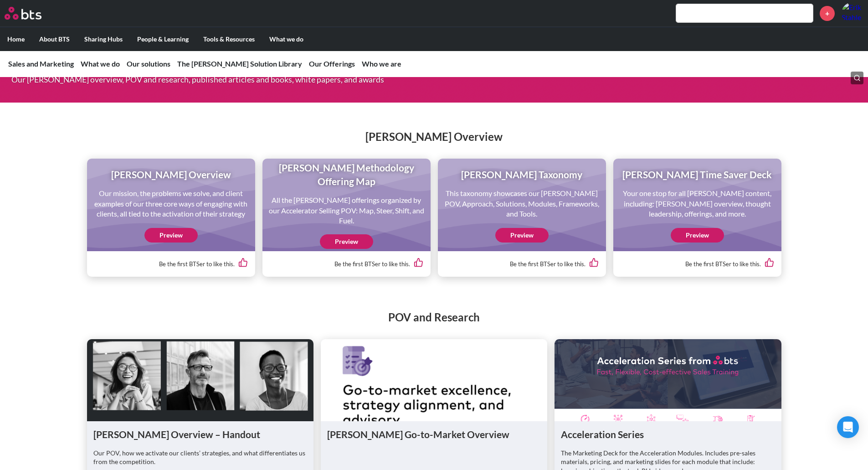 Image resolution: width=868 pixels, height=470 pixels. I want to click on label: About BTS, so click(55, 39).